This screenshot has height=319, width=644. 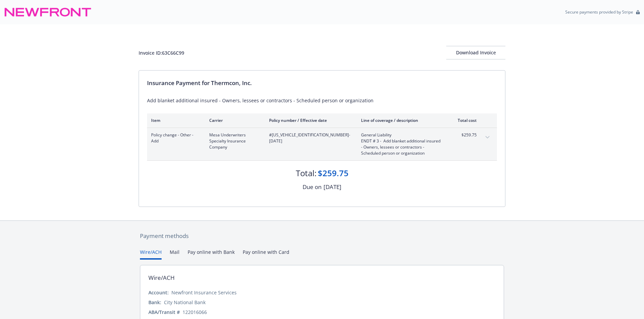 What do you see at coordinates (401, 144) in the screenshot?
I see `span: General LiabilityENDT # 3 - Add blanket additional insured - Owners, lessees or contractors - Sch...` at bounding box center [401, 144].